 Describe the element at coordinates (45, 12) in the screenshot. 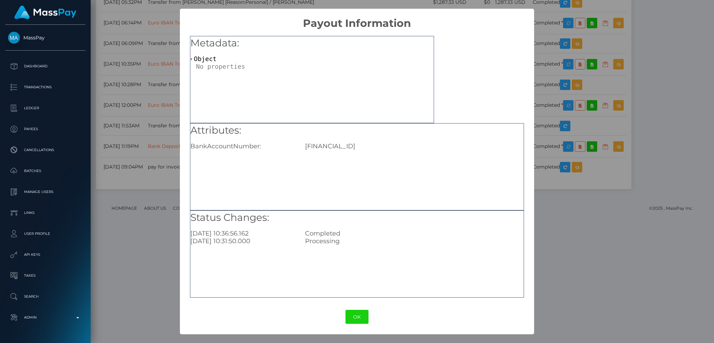

I see `img: MassPay Logo` at that location.